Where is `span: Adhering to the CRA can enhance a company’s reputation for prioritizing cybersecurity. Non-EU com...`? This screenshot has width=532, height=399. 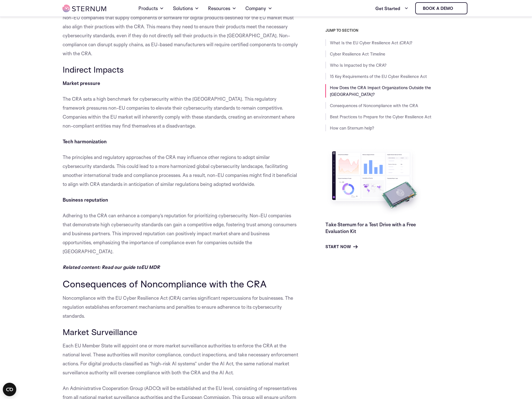
span: Adhering to the CRA can enhance a company’s reputation for prioritizing cybersecurity. Non-EU com... is located at coordinates (179, 233).